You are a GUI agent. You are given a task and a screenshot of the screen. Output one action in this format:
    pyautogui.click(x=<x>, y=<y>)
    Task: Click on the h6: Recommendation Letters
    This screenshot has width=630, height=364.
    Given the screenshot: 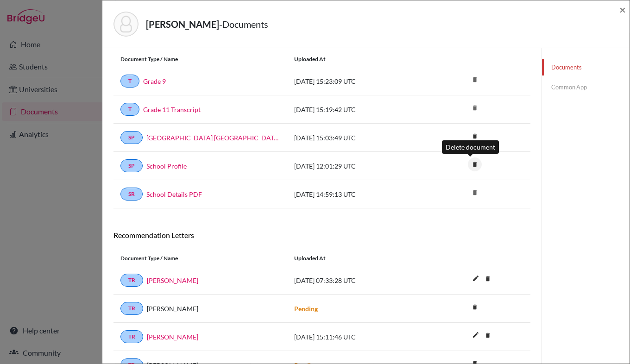 What is the action you would take?
    pyautogui.click(x=322, y=235)
    